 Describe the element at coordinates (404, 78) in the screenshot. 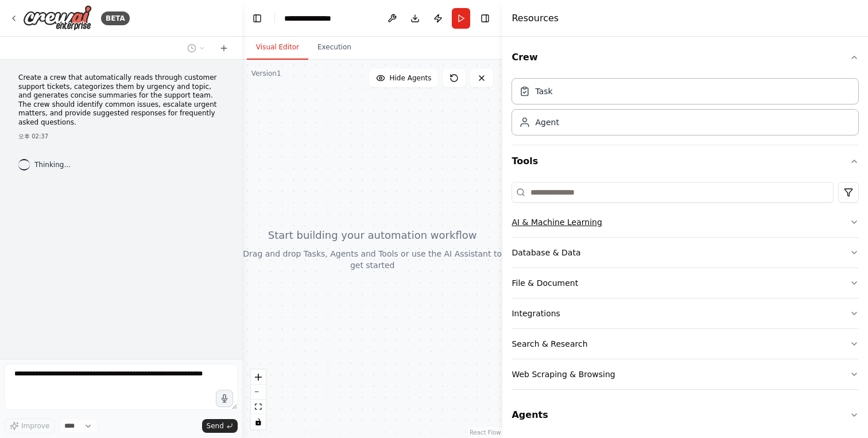

I see `button: Hide Agents` at that location.